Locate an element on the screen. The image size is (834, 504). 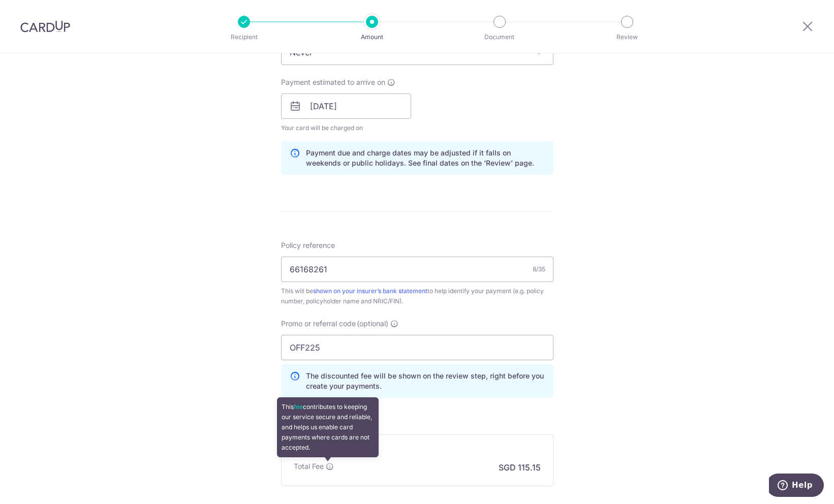
input: DD / MM / YYYY is located at coordinates (346, 106).